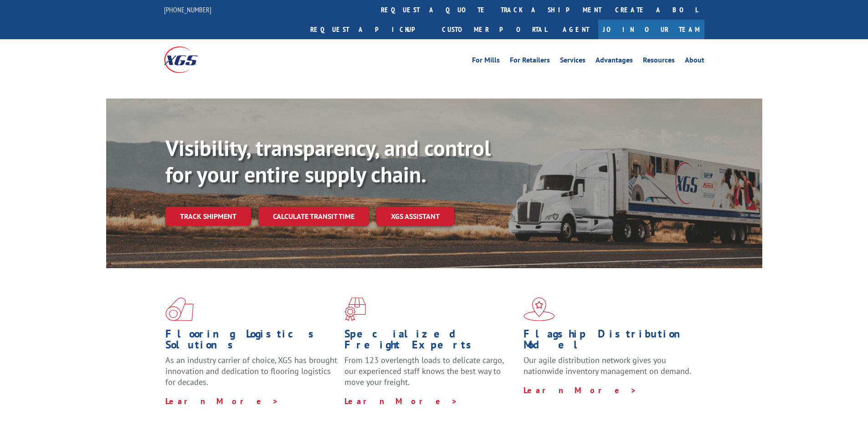  Describe the element at coordinates (415, 216) in the screenshot. I see `a: XGS ASSISTANT` at that location.